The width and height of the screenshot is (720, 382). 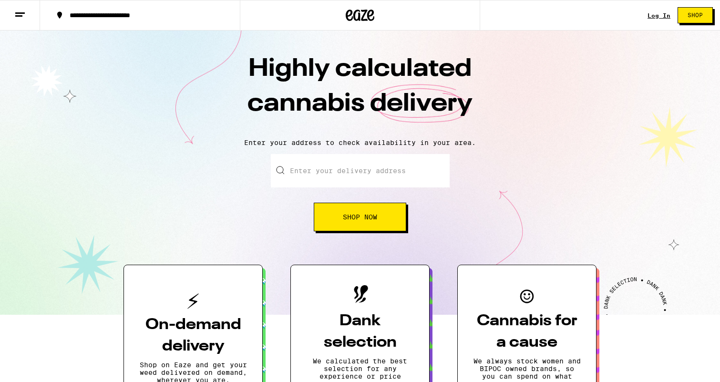 What do you see at coordinates (360, 143) in the screenshot?
I see `p: Enter your address to check availability in your area.` at bounding box center [360, 143].